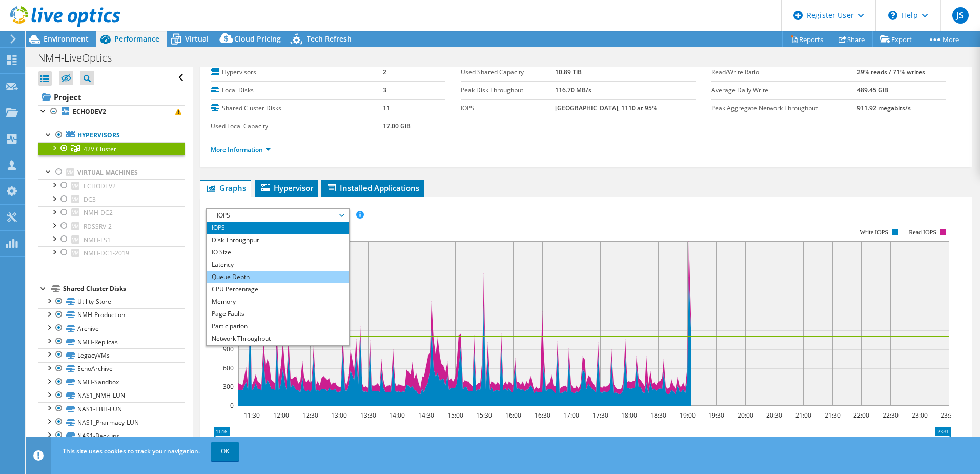  I want to click on text: 22:30, so click(889, 415).